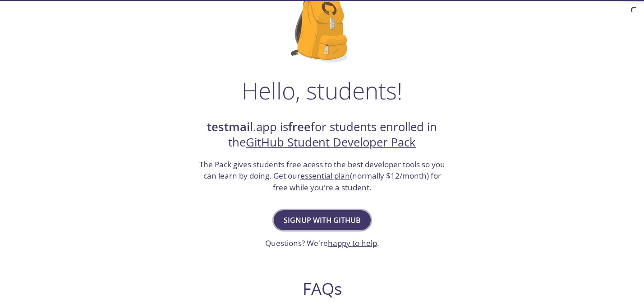 The image size is (644, 302). I want to click on h1: Hello, students!, so click(322, 90).